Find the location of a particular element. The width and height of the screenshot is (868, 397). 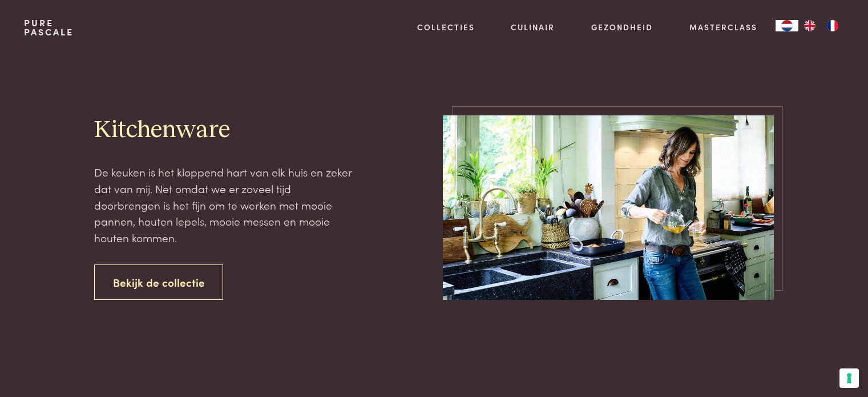

a: FR is located at coordinates (833, 26).